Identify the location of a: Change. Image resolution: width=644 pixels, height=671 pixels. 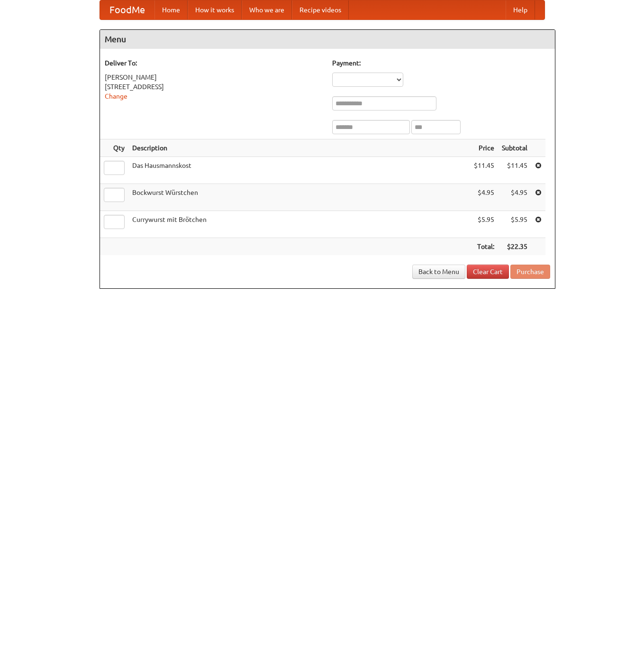
(116, 96).